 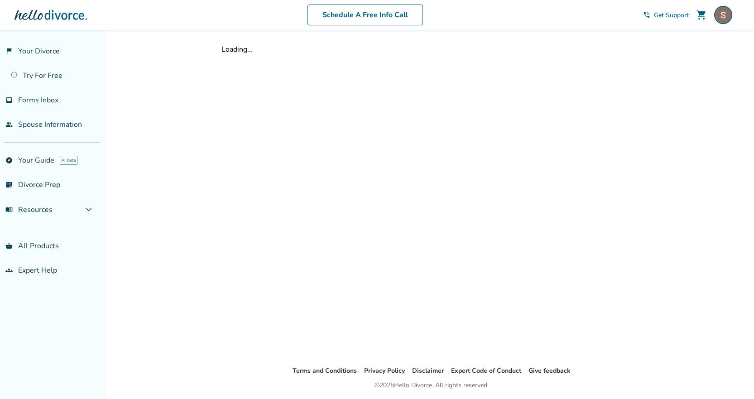 What do you see at coordinates (665, 15) in the screenshot?
I see `a: phone_in_talkGet Support` at bounding box center [665, 15].